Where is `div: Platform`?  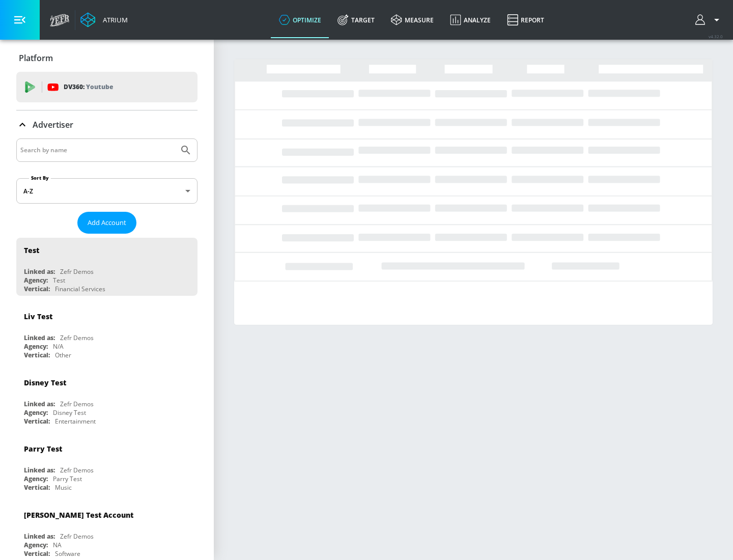 div: Platform is located at coordinates (107, 58).